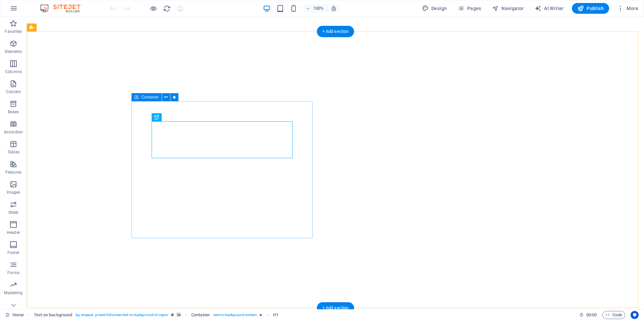 This screenshot has width=644, height=320. What do you see at coordinates (14, 52) in the screenshot?
I see `p: Elements` at bounding box center [14, 52].